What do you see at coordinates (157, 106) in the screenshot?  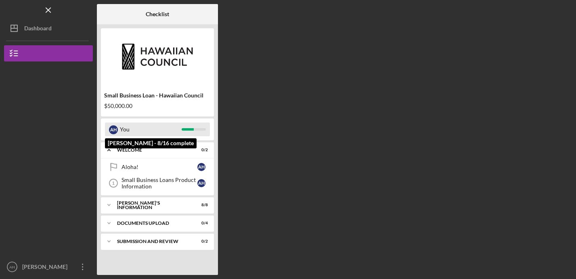 I see `div: $50,000.00` at bounding box center [157, 106].